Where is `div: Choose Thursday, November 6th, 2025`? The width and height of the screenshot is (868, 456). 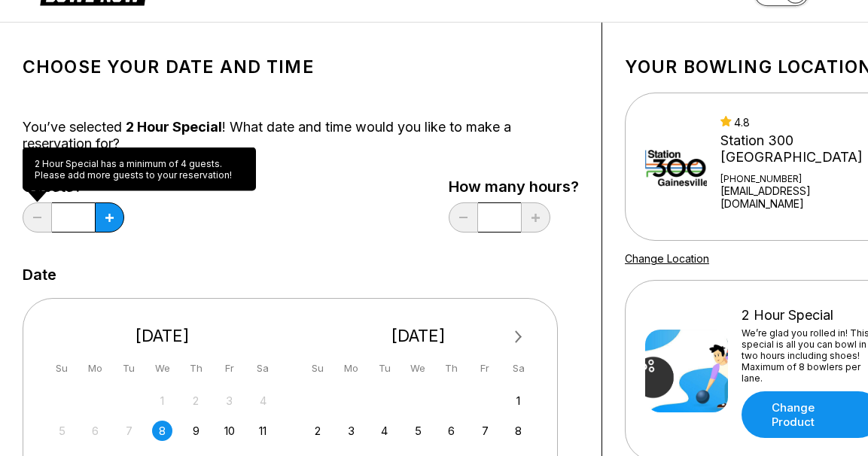 div: Choose Thursday, November 6th, 2025 is located at coordinates (451, 430).